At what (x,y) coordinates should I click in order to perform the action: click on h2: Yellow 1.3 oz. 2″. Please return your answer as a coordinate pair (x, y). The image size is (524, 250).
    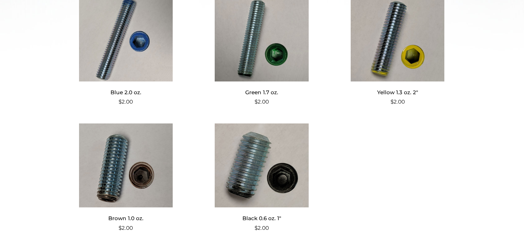
    Looking at the image, I should click on (398, 92).